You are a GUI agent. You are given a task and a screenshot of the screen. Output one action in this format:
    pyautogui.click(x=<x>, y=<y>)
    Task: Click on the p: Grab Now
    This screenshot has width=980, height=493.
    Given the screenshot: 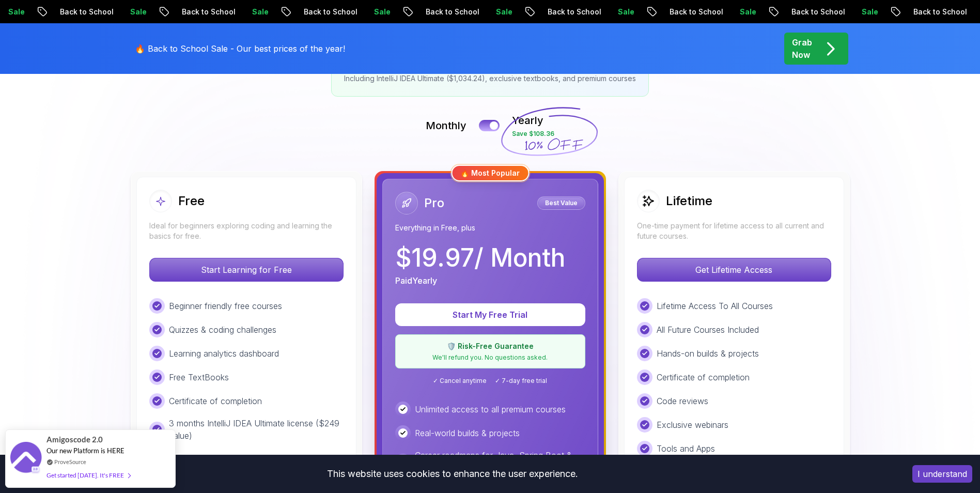 What is the action you would take?
    pyautogui.click(x=801, y=49)
    